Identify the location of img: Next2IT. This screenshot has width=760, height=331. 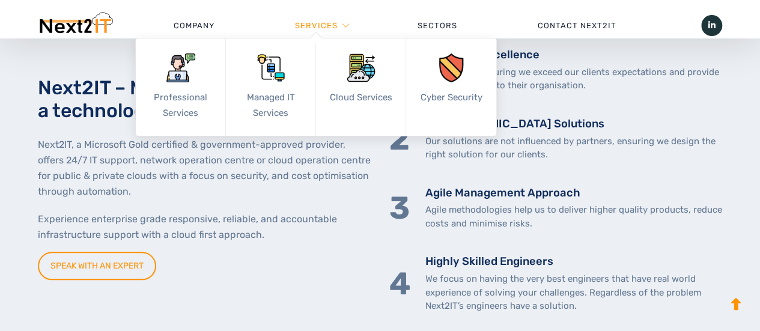
(75, 25).